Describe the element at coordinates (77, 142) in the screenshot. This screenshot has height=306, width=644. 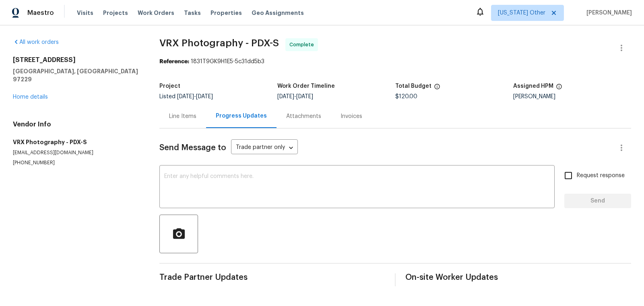
I see `h5: VRX Photography - PDX-S` at that location.